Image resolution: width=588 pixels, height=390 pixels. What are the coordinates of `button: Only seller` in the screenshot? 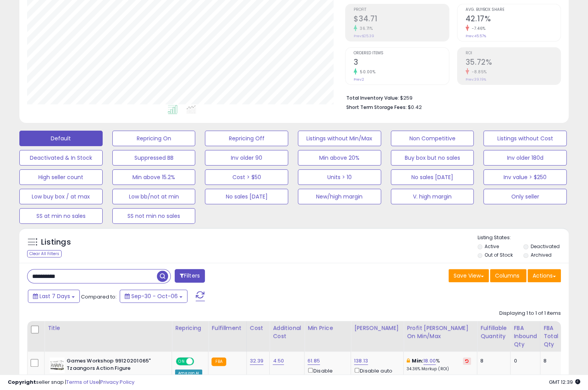 It's located at (525, 196).